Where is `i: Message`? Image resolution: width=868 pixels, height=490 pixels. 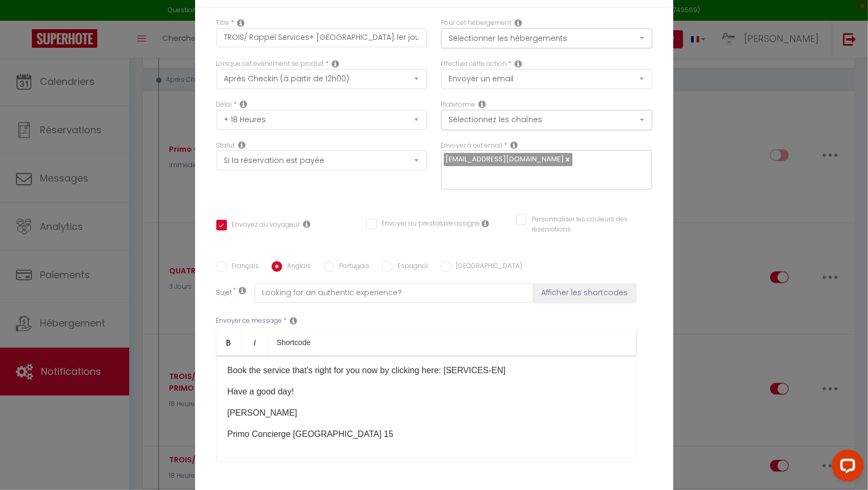 i: Message is located at coordinates (294, 321).